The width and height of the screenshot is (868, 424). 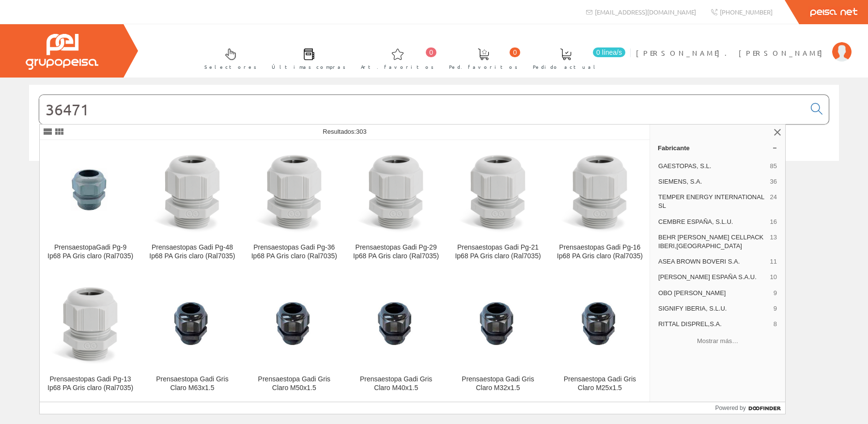 What do you see at coordinates (90, 324) in the screenshot?
I see `img: Prensaestopas Gadi Pg-13 Ip68 PA Gris claro (Ral7035)` at bounding box center [90, 324].